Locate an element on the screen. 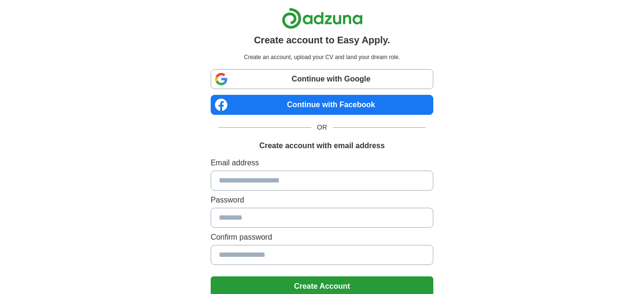 The width and height of the screenshot is (644, 294). p: Create an account, upload your CV and land your dream role. is located at coordinates (322, 57).